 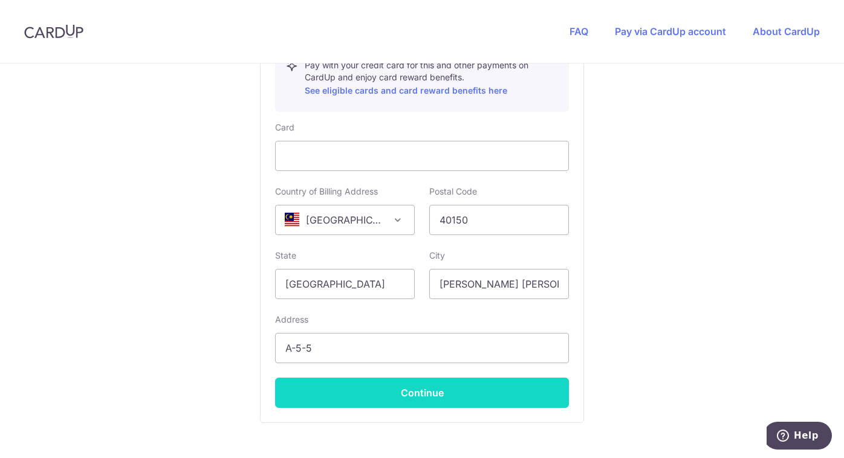 I want to click on p: Pay with your credit card for this and other payments on CardUp and enjoy card reward benefits., so click(x=432, y=79).